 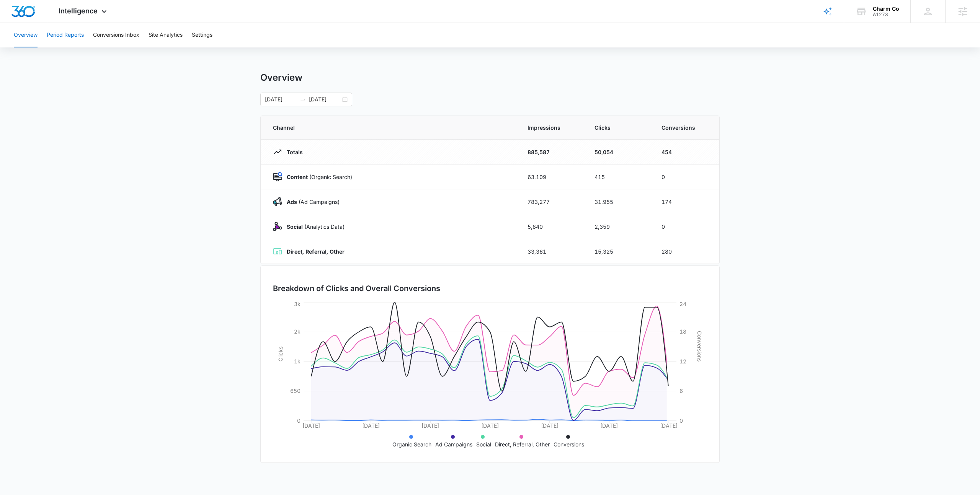 What do you see at coordinates (551, 252) in the screenshot?
I see `td: 33,361` at bounding box center [551, 252].